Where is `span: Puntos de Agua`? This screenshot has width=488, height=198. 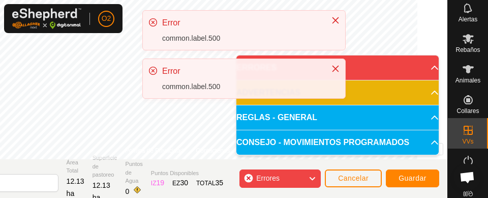 span: Puntos de Agua is located at coordinates (134, 172).